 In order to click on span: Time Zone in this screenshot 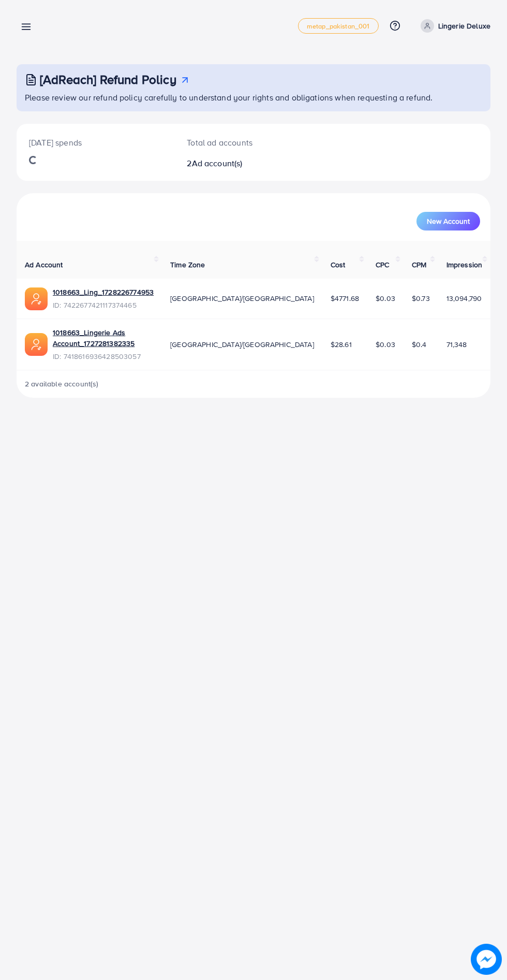, I will do `click(187, 265)`.